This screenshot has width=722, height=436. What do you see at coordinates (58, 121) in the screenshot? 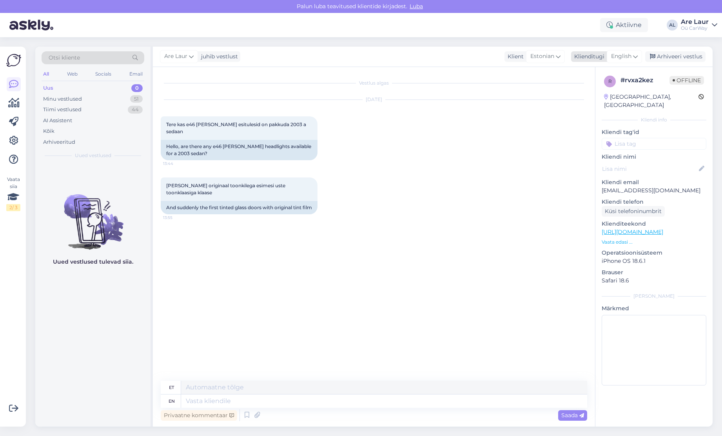
I see `div: AI Assistent` at bounding box center [58, 121].